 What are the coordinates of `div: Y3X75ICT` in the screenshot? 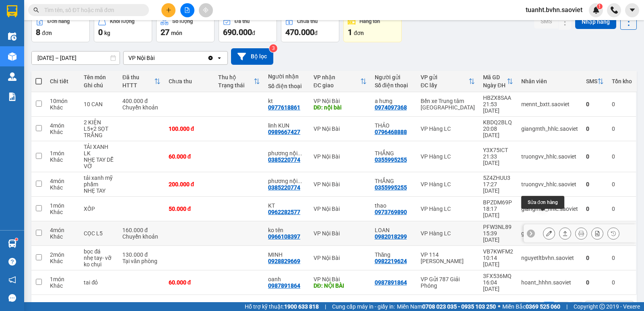 It's located at (498, 150).